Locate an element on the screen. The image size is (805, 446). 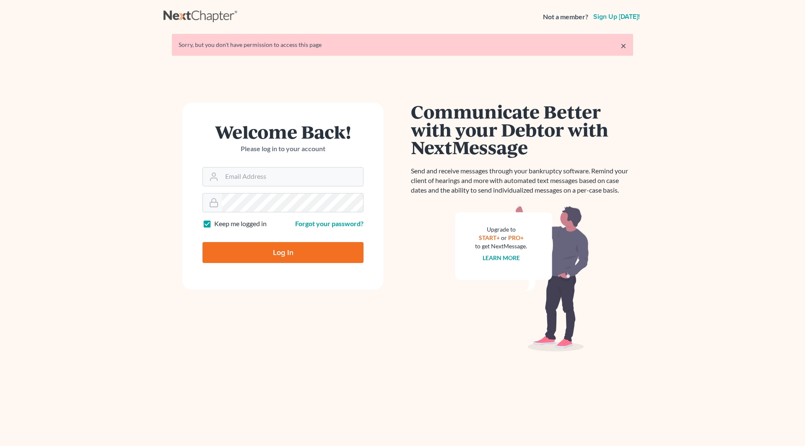
input: Log In is located at coordinates (283, 253).